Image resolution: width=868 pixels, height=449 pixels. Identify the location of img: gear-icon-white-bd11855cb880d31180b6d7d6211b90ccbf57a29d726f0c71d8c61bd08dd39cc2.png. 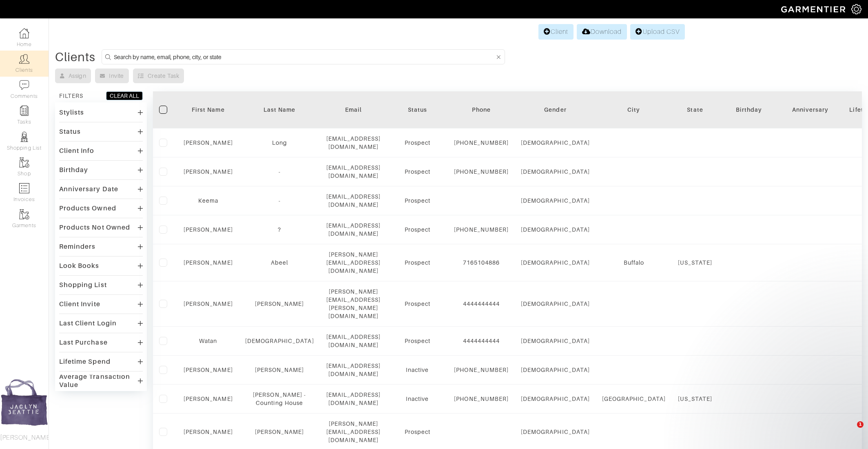
(856, 9).